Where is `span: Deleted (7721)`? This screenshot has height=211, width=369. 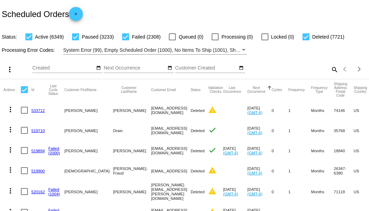 span: Deleted (7721) is located at coordinates (328, 37).